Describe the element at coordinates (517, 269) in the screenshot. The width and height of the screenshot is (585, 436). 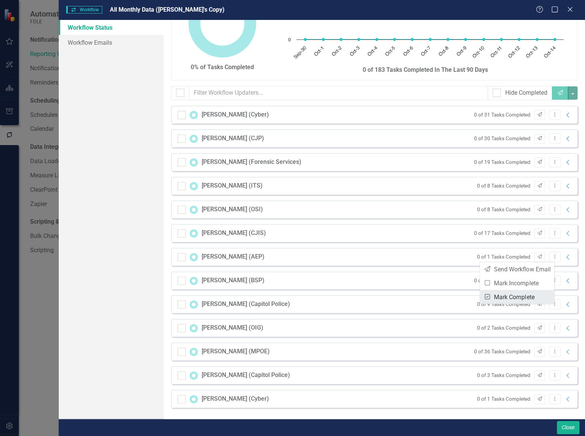
I see `a: Send Workflow Email` at that location.